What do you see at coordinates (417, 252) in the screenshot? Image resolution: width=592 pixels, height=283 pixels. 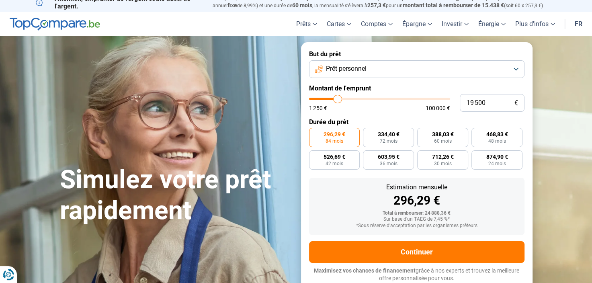 I see `button: Continuer` at bounding box center [417, 252].